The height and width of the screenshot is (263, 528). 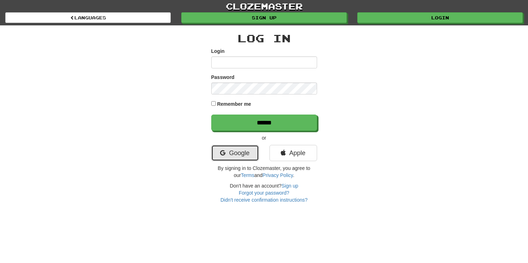 I want to click on label: Remember me, so click(x=234, y=104).